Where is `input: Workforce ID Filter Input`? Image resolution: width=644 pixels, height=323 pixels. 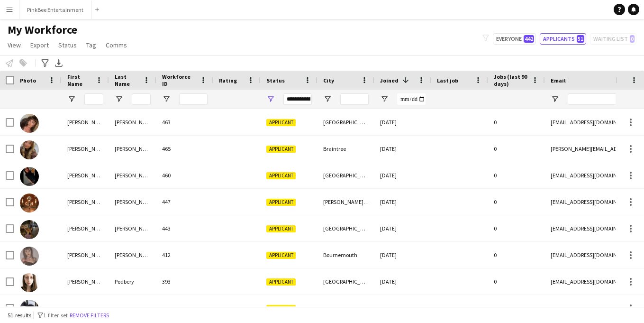 input: Workforce ID Filter Input is located at coordinates (194, 99).